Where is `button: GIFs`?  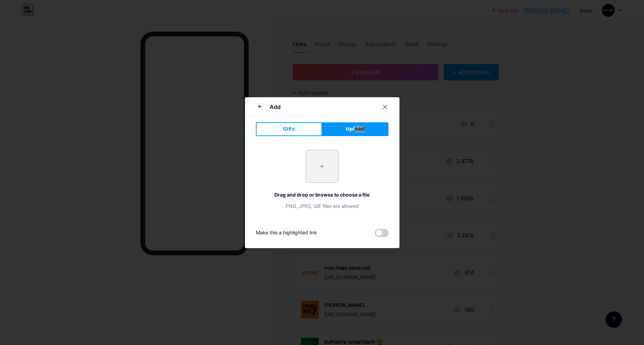 button: GIFs is located at coordinates (289, 129).